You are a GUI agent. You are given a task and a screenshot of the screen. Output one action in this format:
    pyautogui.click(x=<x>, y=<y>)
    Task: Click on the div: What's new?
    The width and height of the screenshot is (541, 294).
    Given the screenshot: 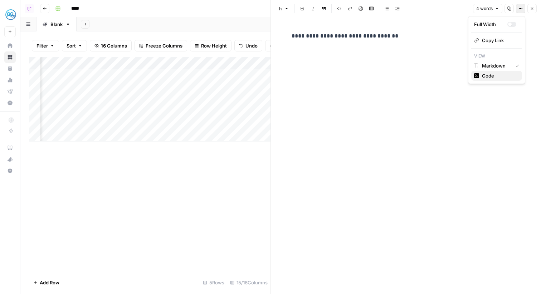 What is the action you would take?
    pyautogui.click(x=10, y=159)
    